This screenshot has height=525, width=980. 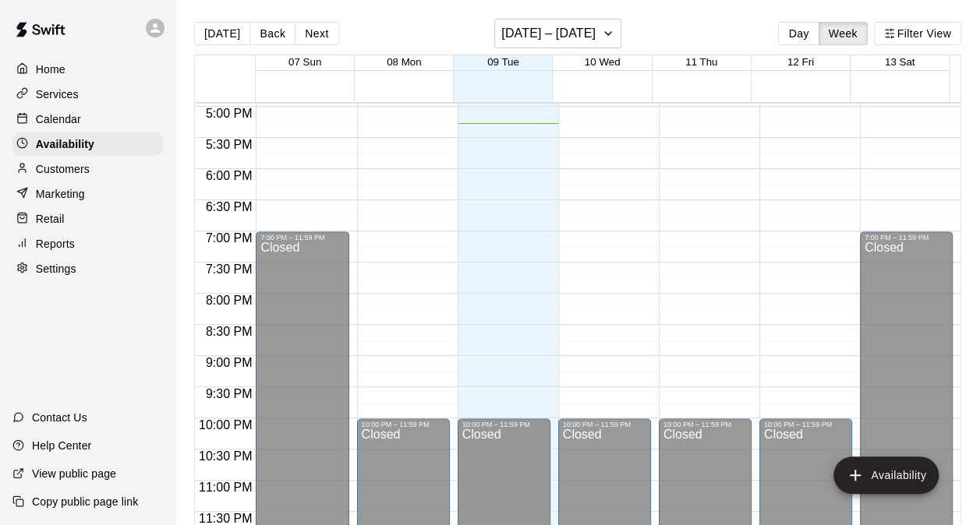 What do you see at coordinates (74, 474) in the screenshot?
I see `p: View public page` at bounding box center [74, 474].